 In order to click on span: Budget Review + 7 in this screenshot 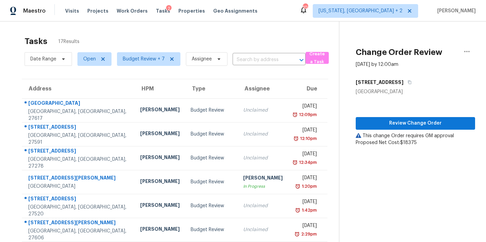, I will do `click(143, 59)`.